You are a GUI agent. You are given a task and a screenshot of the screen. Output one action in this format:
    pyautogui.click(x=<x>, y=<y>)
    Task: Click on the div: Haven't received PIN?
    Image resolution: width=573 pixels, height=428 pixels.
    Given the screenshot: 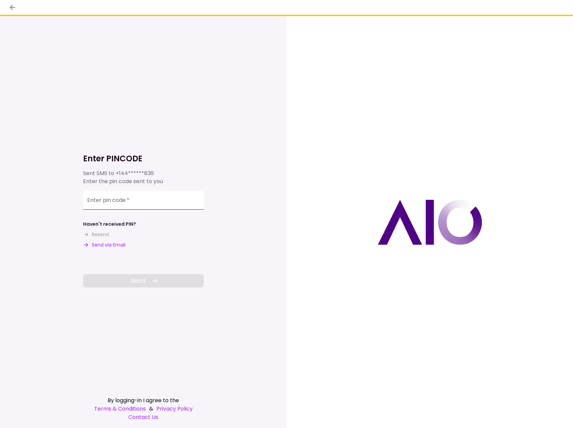 What is the action you would take?
    pyautogui.click(x=110, y=224)
    